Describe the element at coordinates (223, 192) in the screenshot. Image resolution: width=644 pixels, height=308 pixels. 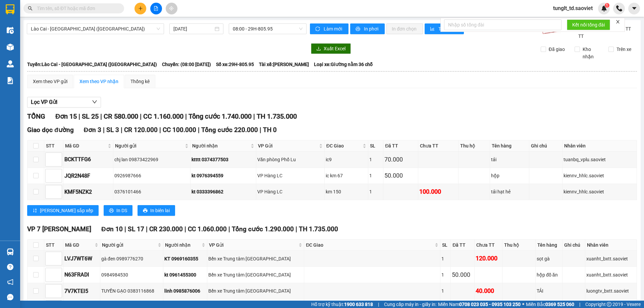
I see `div: kt 0333396862` at that location.